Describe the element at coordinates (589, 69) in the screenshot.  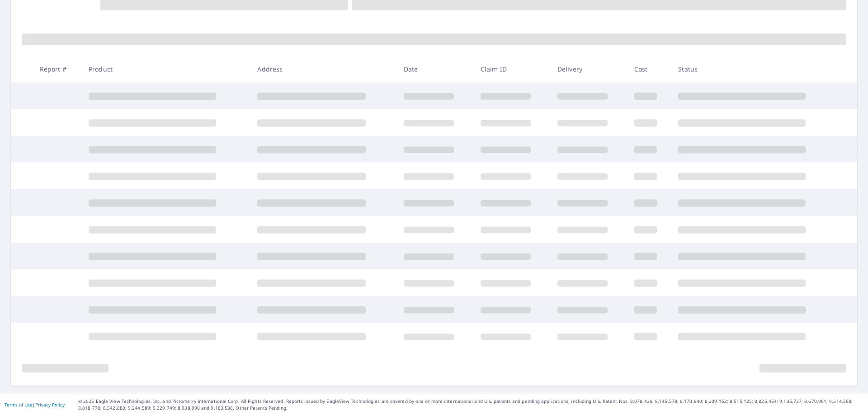
I see `th: Delivery` at that location.